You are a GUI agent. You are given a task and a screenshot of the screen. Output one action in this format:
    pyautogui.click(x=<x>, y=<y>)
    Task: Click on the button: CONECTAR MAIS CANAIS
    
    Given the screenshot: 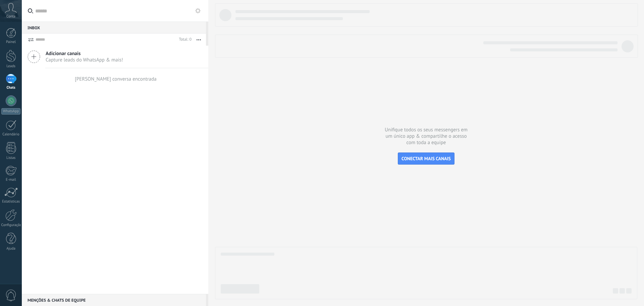 What is the action you would take?
    pyautogui.click(x=426, y=159)
    